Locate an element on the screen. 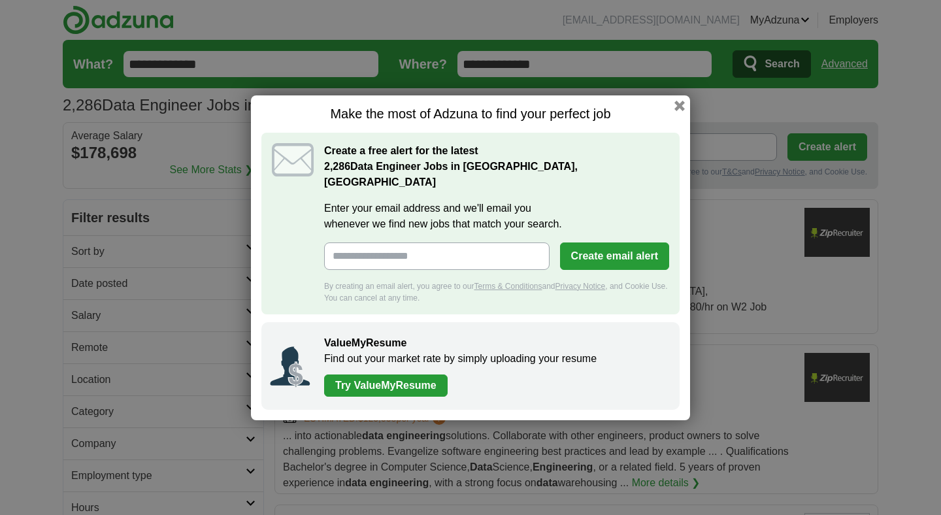  label: Enter your email address and we'll email you whenever we find new jobs that match your search. is located at coordinates (497, 216).